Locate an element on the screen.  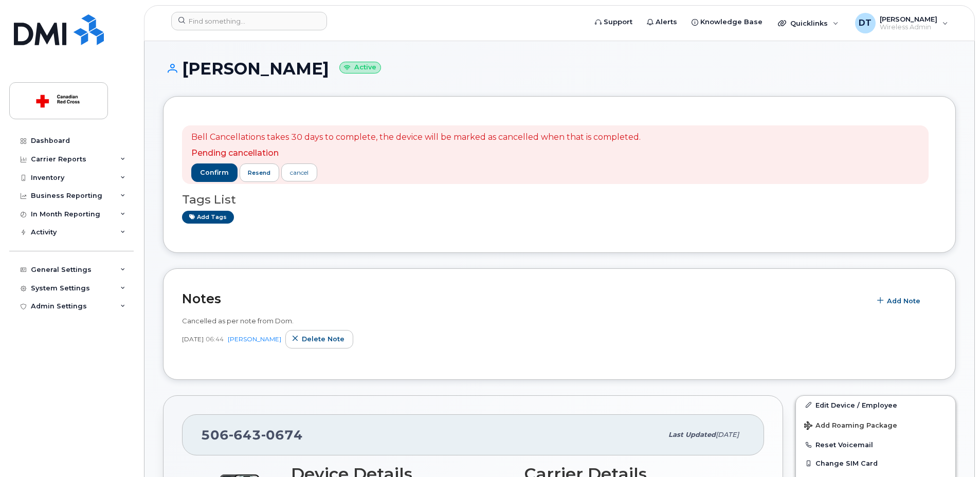
span: Last updated is located at coordinates (692, 434).